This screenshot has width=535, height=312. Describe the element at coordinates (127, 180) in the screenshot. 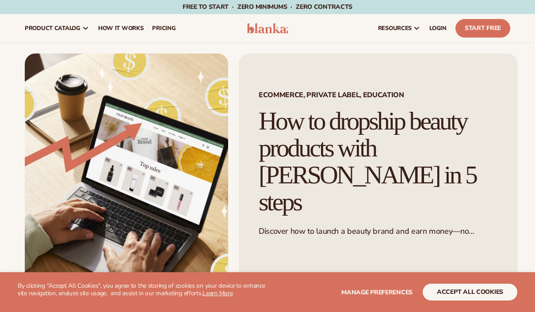

I see `img: Growing money with ecommerce` at that location.